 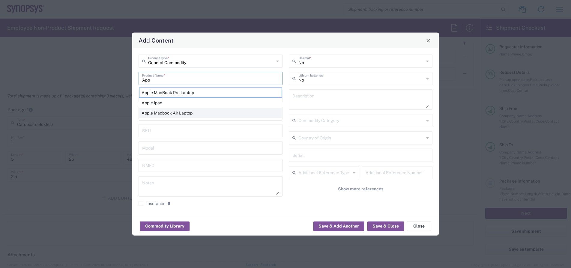 What do you see at coordinates (156, 40) in the screenshot?
I see `h4: Add Content` at bounding box center [156, 40].